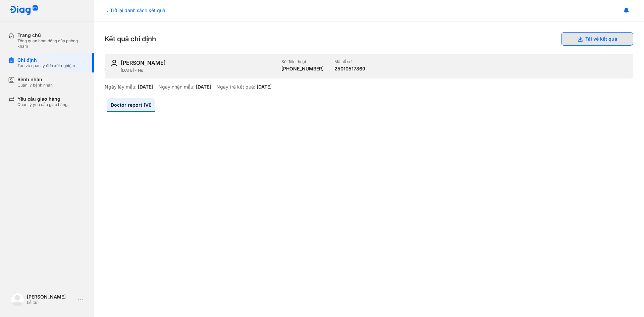  Describe the element at coordinates (46, 60) in the screenshot. I see `div: Chỉ định` at that location.